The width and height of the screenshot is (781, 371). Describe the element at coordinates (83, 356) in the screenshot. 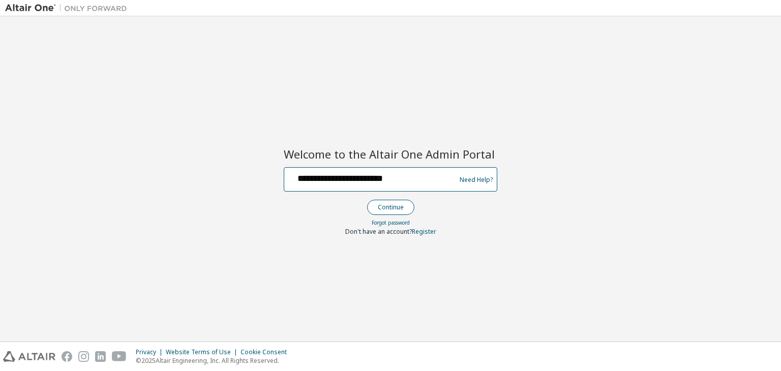

I see `img: instagram.svg` at that location.